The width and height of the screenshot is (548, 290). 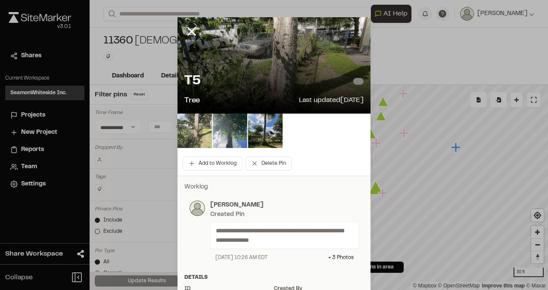 I want to click on button: Delete Pin, so click(x=268, y=164).